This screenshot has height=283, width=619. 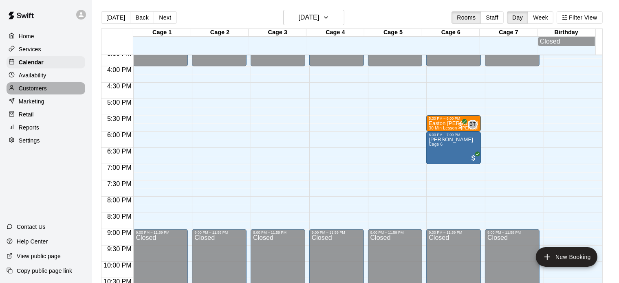 I want to click on a: Availability, so click(x=46, y=75).